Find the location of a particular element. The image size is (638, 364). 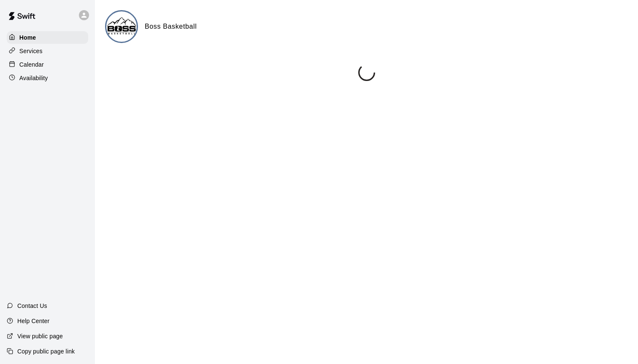

p: View public page is located at coordinates (40, 336).